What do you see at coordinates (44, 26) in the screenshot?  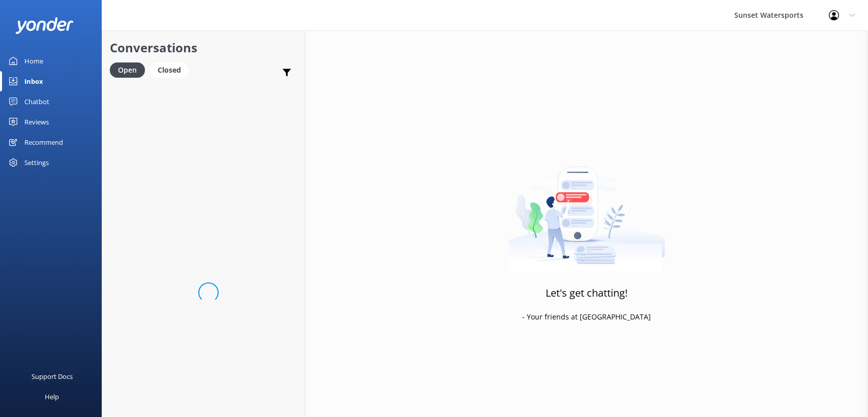 I see `img: yonder-white-logo.png` at bounding box center [44, 26].